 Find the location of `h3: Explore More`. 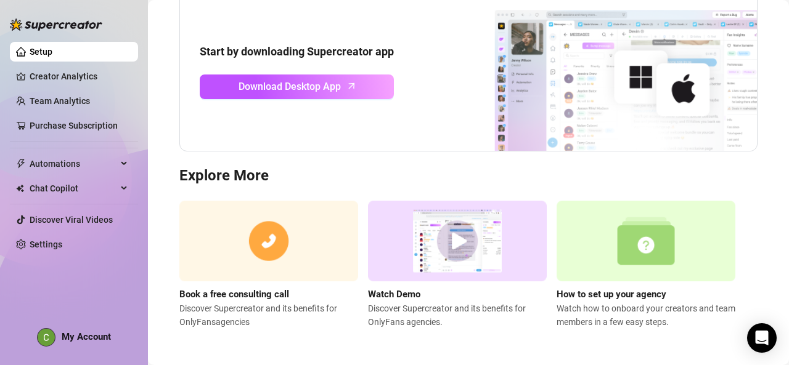

h3: Explore More is located at coordinates (468, 176).